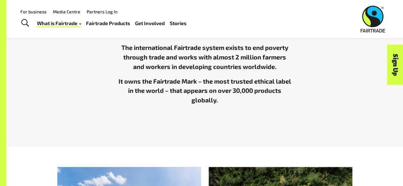  What do you see at coordinates (205, 57) in the screenshot?
I see `p: The international Fairtrade system exists to end poverty through trade and works with almost 2 mi...` at bounding box center [205, 57].